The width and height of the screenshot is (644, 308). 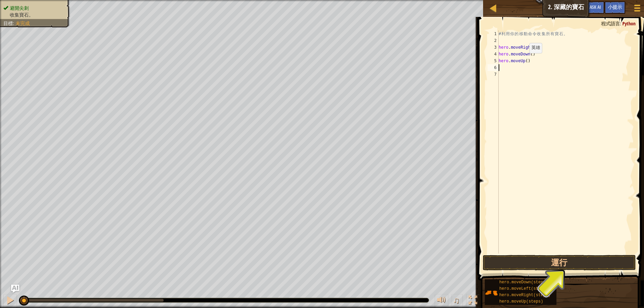 What do you see at coordinates (23, 24) in the screenshot?
I see `span: 未完成` at bounding box center [23, 24].